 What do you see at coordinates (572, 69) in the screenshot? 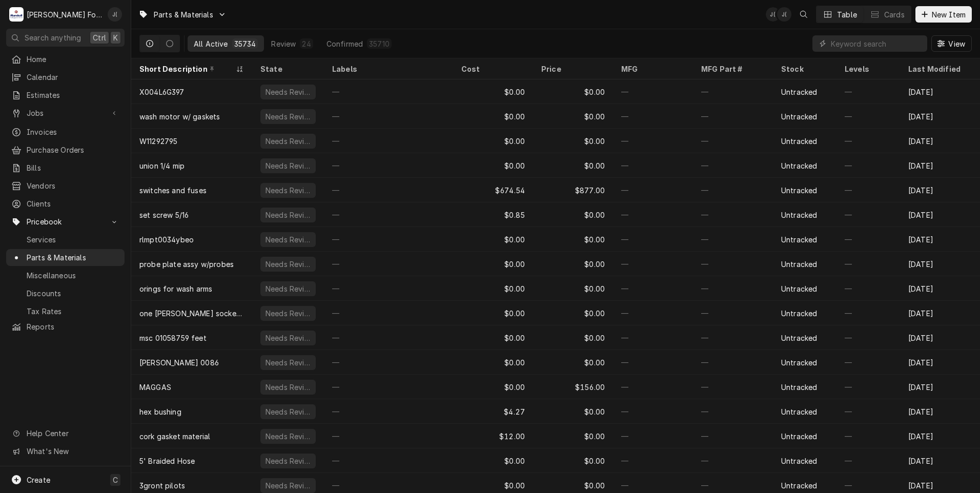
I see `div: Price` at bounding box center [572, 69].